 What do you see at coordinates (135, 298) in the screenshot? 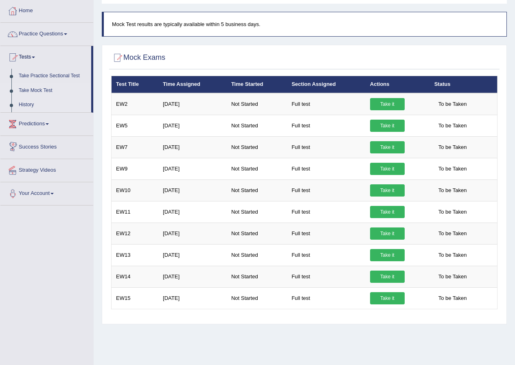
I see `td: EW15` at bounding box center [135, 298].